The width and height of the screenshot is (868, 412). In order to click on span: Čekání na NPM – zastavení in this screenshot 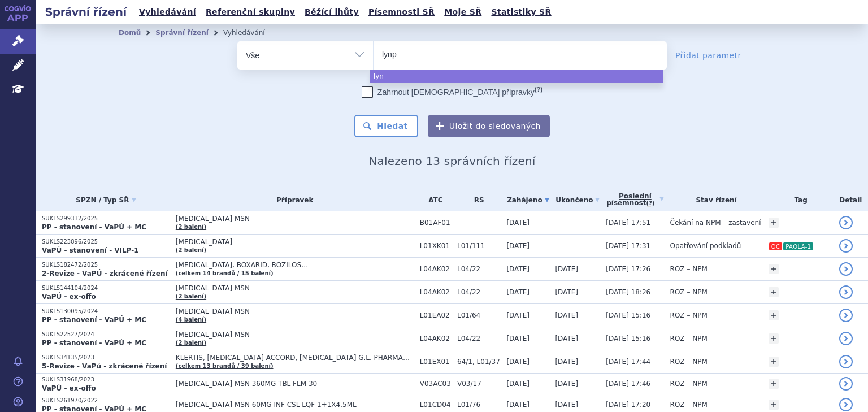, I will do `click(715, 223)`.